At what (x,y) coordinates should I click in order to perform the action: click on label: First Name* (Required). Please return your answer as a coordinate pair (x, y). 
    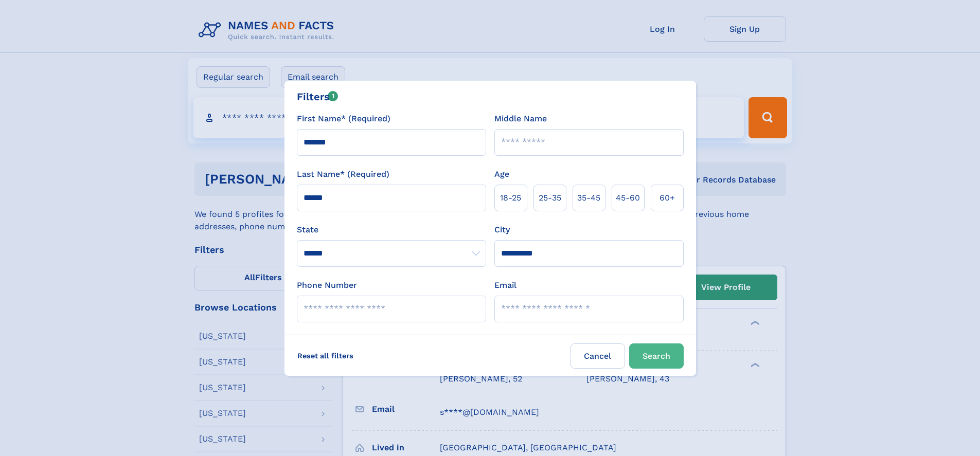
    Looking at the image, I should click on (344, 119).